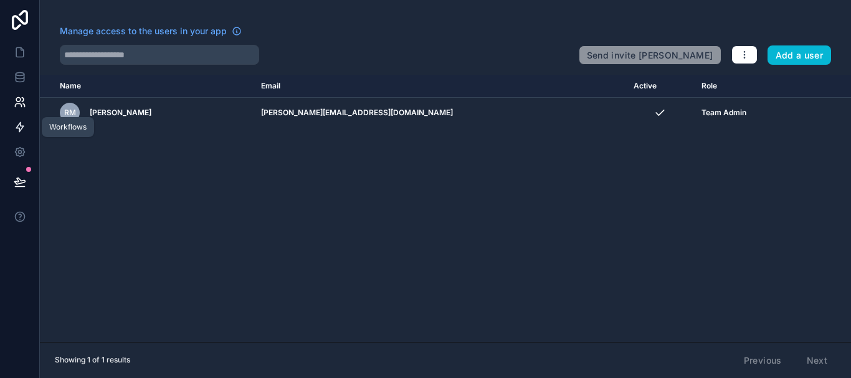  Describe the element at coordinates (151, 31) in the screenshot. I see `a: Manage access to the users in your app` at that location.